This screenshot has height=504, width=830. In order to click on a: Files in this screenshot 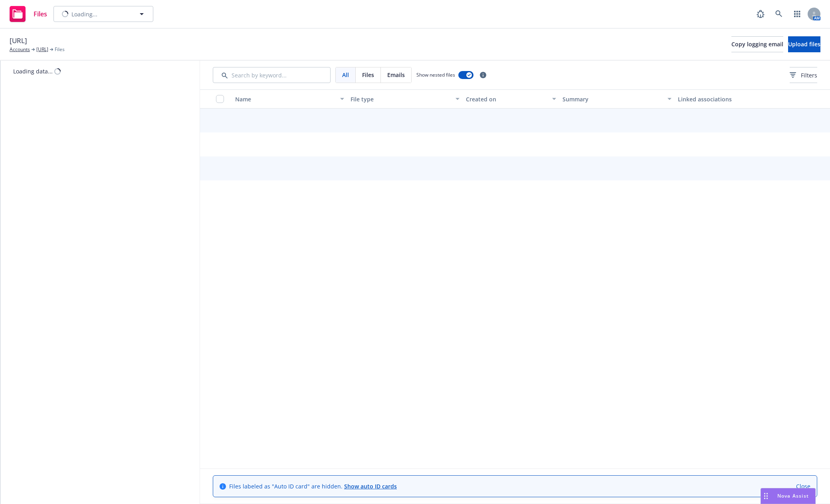, I will do `click(28, 14)`.